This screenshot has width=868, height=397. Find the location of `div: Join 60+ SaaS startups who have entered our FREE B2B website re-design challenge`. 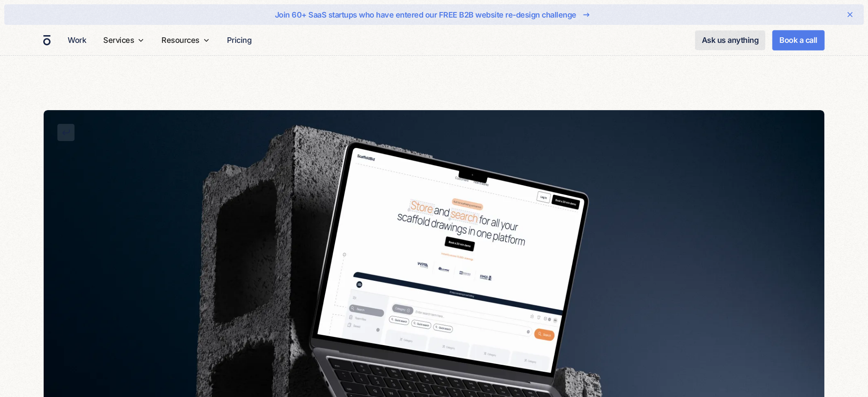

div: Join 60+ SaaS startups who have entered our FREE B2B website re-design challenge is located at coordinates (426, 15).